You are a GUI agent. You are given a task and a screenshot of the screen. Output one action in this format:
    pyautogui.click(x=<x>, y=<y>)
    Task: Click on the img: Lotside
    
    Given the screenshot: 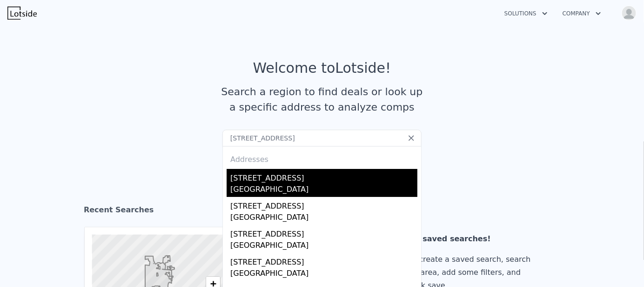 What is the action you would take?
    pyautogui.click(x=22, y=13)
    